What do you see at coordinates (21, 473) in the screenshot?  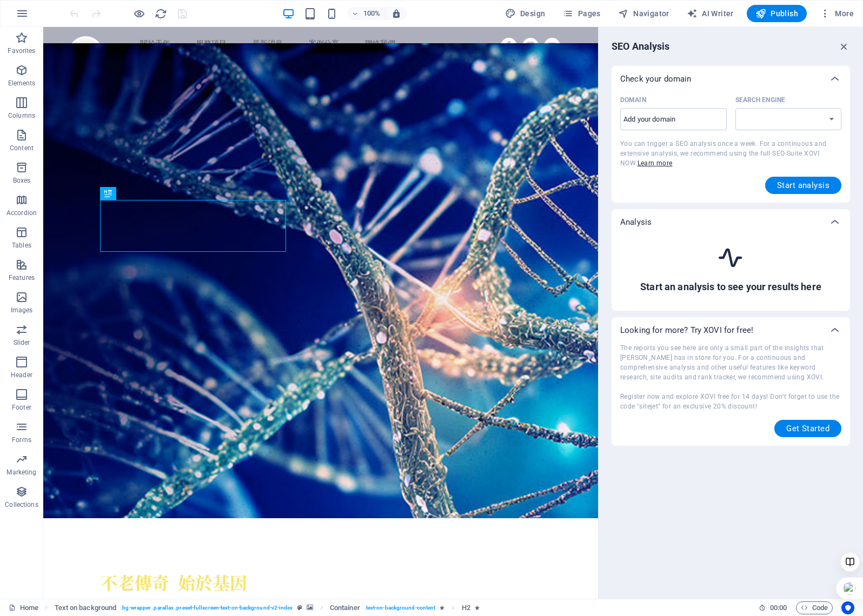 I see `p: Marketing` at bounding box center [21, 473].